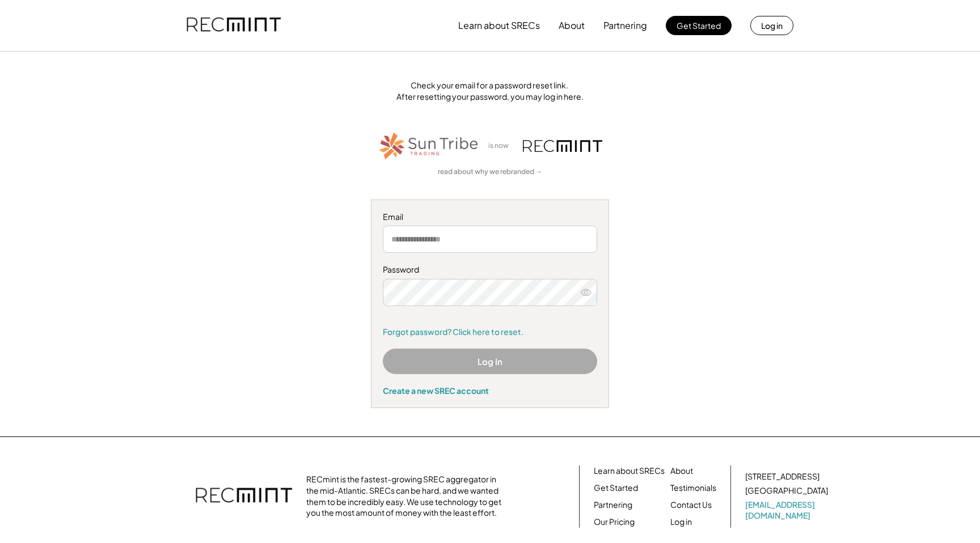 Image resolution: width=980 pixels, height=543 pixels. I want to click on div: Create a new SREC account, so click(490, 391).